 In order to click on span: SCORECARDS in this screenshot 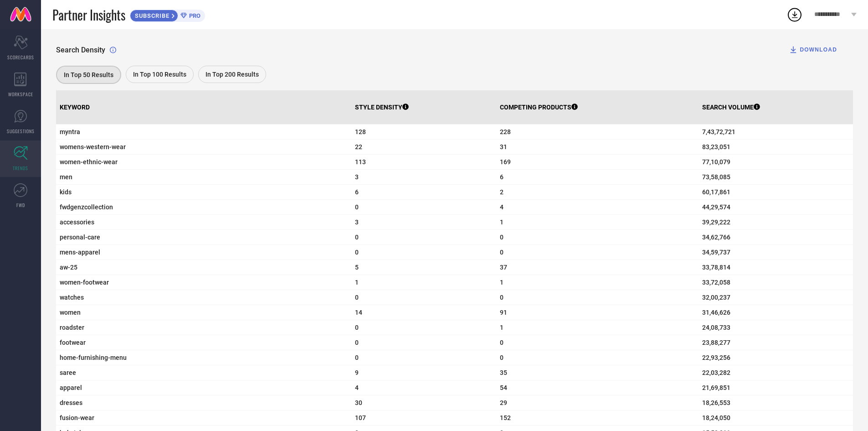, I will do `click(20, 57)`.